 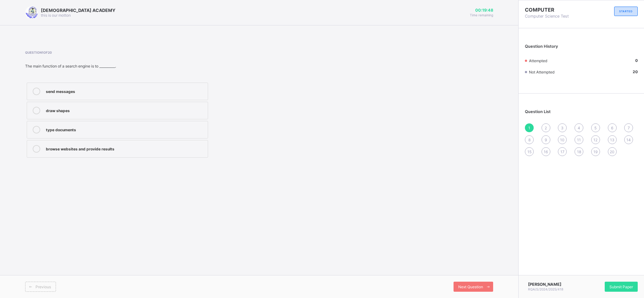 I want to click on span: STARTED, so click(x=626, y=11).